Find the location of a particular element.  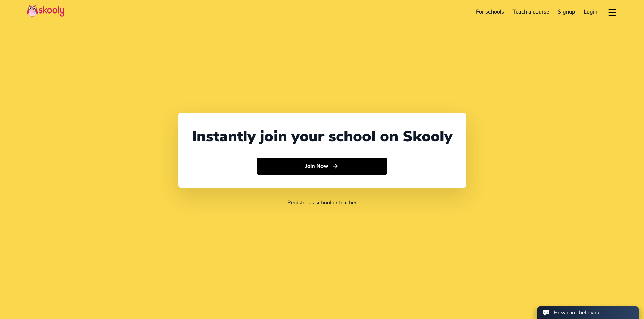

div: Instantly join your school on Skooly is located at coordinates (322, 136).